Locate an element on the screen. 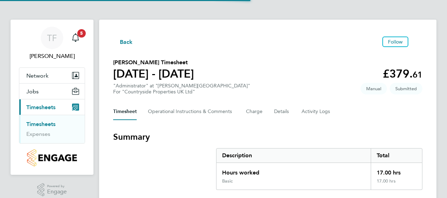 This screenshot has height=198, width=447. div: Hours worked is located at coordinates (293, 171).